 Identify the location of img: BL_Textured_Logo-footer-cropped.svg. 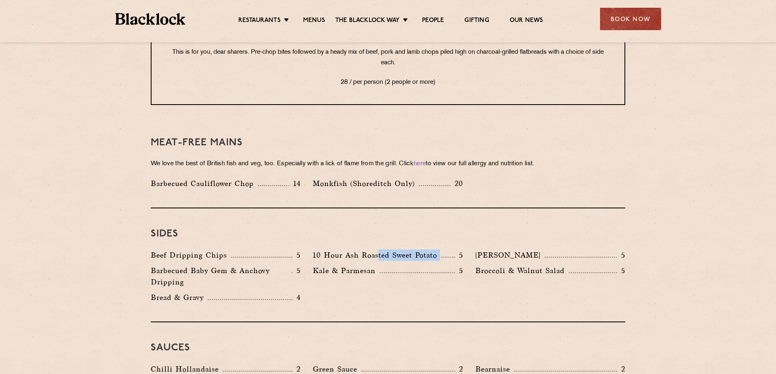
(150, 19).